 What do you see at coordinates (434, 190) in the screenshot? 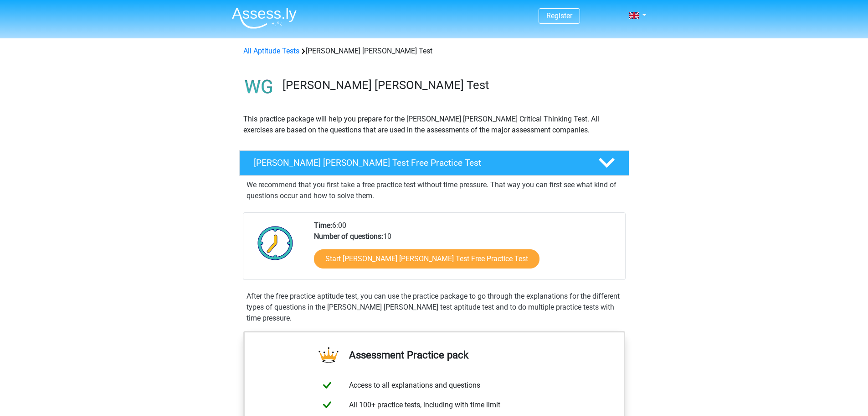
I see `p: We recommend that you first take a free practice test without time pressure. That way you can fir...` at bounding box center [434, 190].